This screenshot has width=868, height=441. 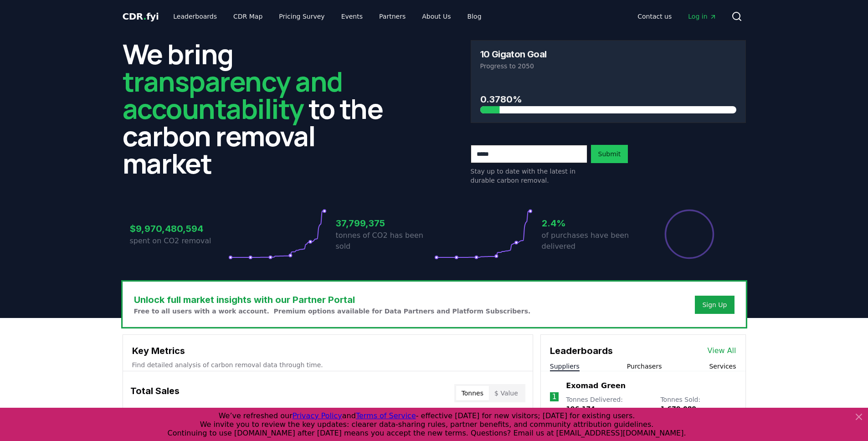 I want to click on h3: Leaderboards, so click(x=581, y=351).